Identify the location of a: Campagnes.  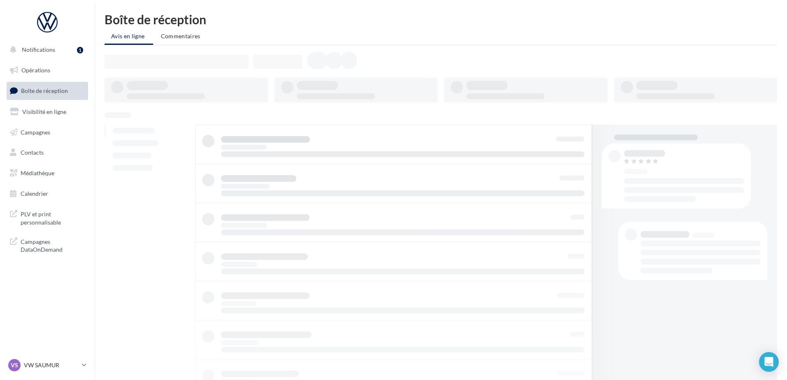
(47, 133).